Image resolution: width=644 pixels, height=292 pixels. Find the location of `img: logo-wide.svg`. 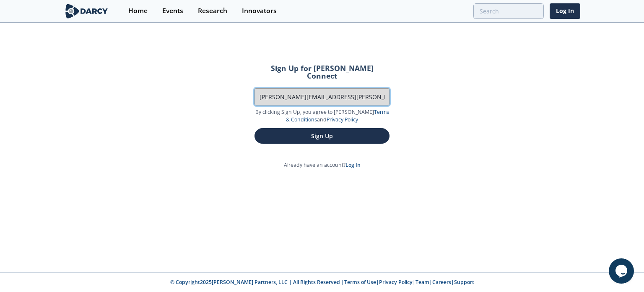

img: logo-wide.svg is located at coordinates (86, 11).